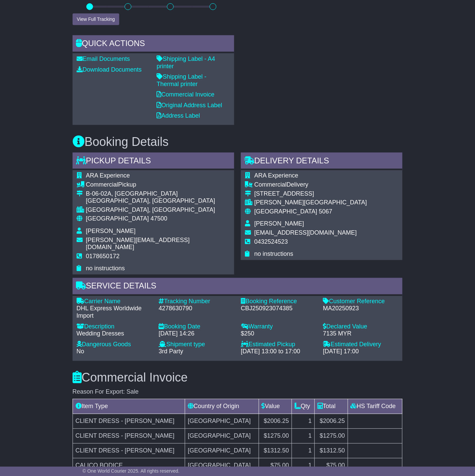 Image resolution: width=475 pixels, height=476 pixels. What do you see at coordinates (374, 407) in the screenshot?
I see `td: HS Tariff Code` at bounding box center [374, 407].